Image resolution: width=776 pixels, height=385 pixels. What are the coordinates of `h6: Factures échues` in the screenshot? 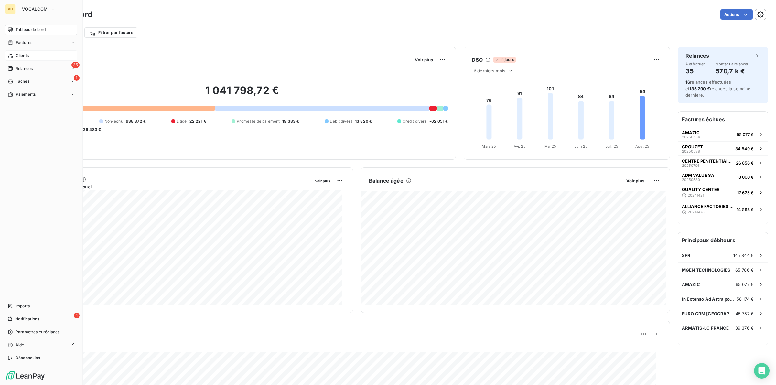 It's located at (723, 119).